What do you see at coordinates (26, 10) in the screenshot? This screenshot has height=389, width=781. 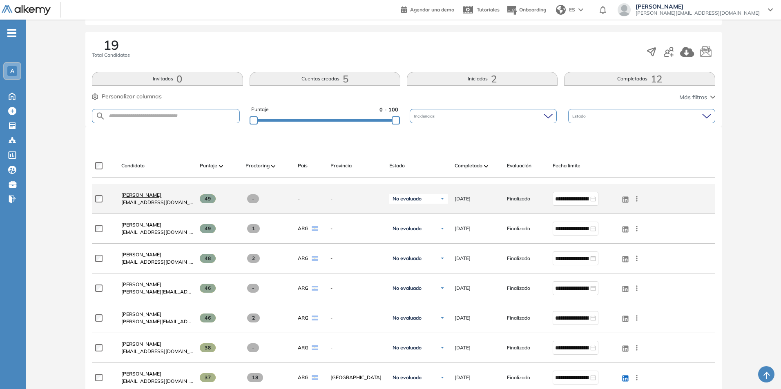 I see `img: Logo` at bounding box center [26, 10].